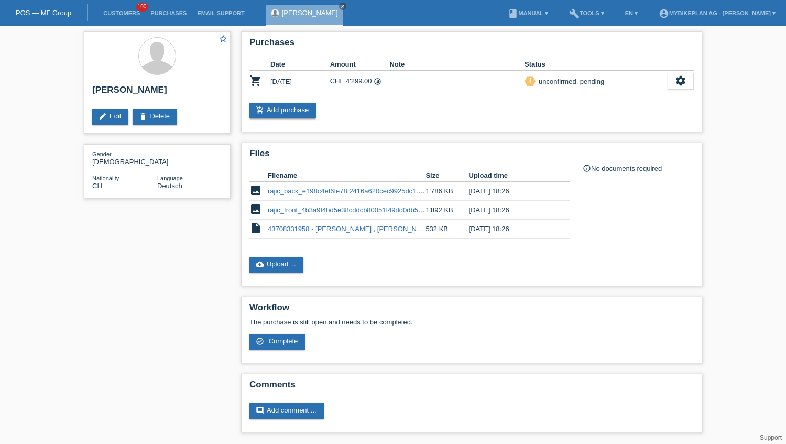  What do you see at coordinates (276, 265) in the screenshot?
I see `a: cloud_uploadUpload ...` at bounding box center [276, 265].